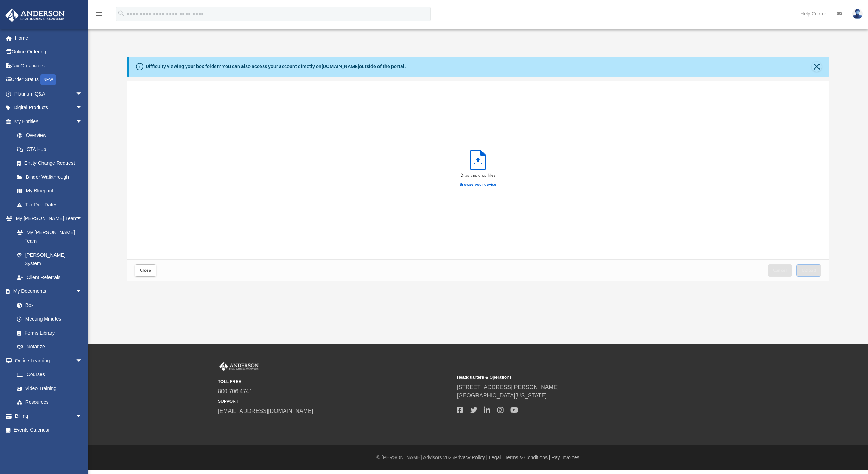  What do you see at coordinates (48, 79) in the screenshot?
I see `div: NEW` at bounding box center [48, 79].